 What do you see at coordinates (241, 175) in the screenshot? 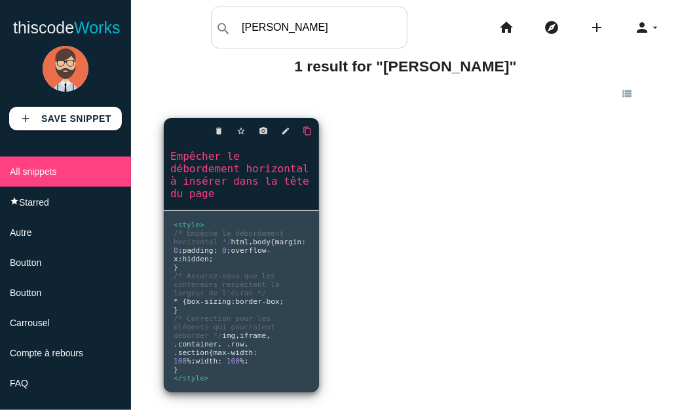
I see `a: Empêcher le débordement horizontal à insérer dans la tête du page` at bounding box center [241, 175].